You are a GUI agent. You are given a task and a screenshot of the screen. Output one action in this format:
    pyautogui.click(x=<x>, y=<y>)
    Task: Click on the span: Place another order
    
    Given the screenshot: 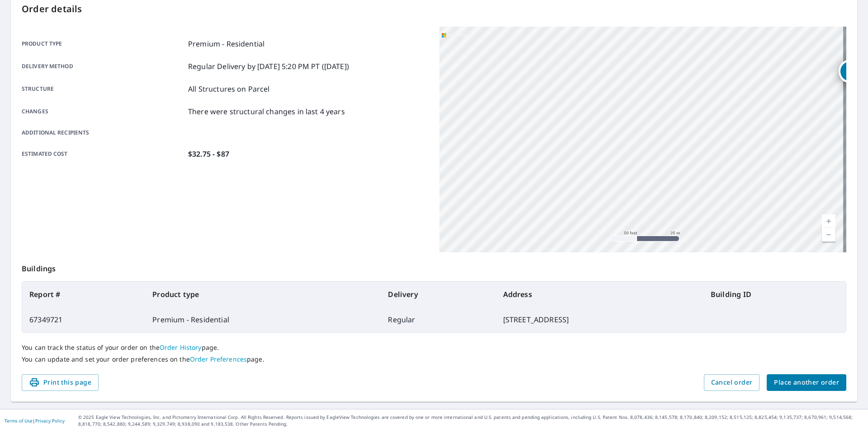 What is the action you would take?
    pyautogui.click(x=806, y=382)
    